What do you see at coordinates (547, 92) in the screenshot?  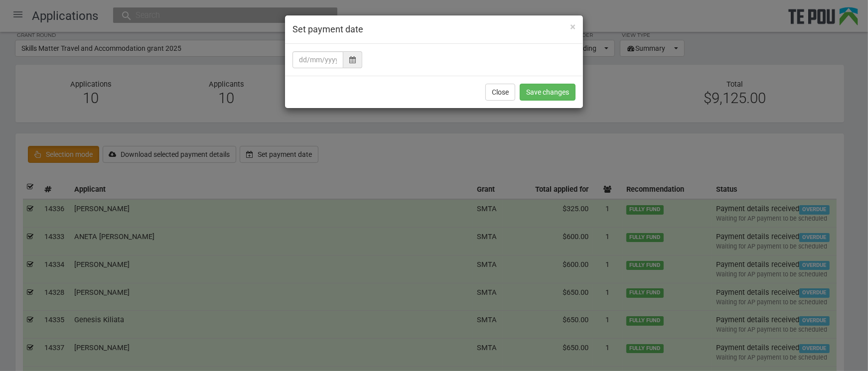 I see `button: Save changes` at bounding box center [547, 92].